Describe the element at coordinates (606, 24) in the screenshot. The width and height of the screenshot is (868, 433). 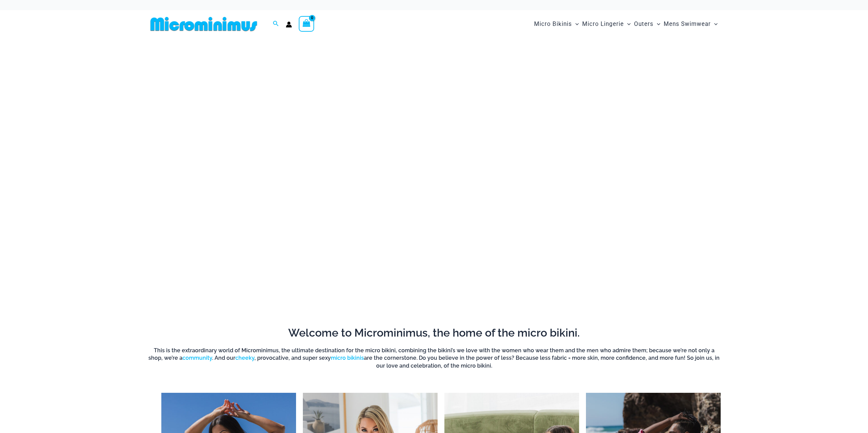
I see `a: Micro LingerieMenu ToggleMenu Toggle` at that location.